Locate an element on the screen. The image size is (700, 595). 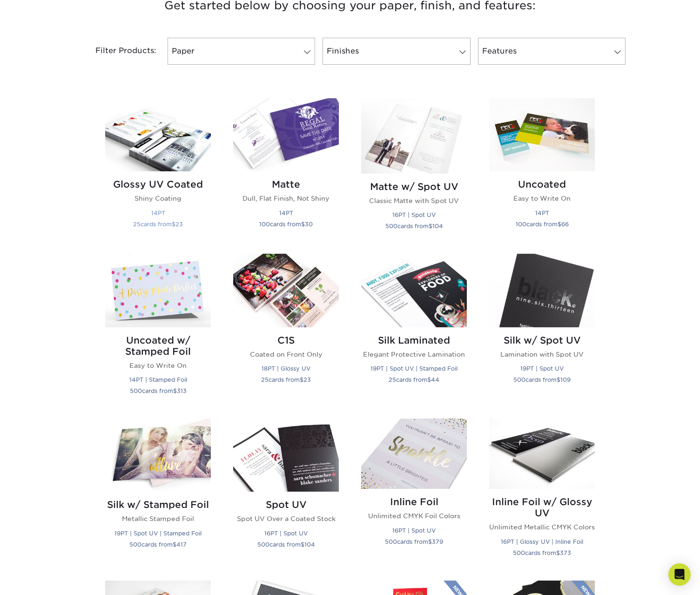
img: C1S Postcards is located at coordinates (286, 290).